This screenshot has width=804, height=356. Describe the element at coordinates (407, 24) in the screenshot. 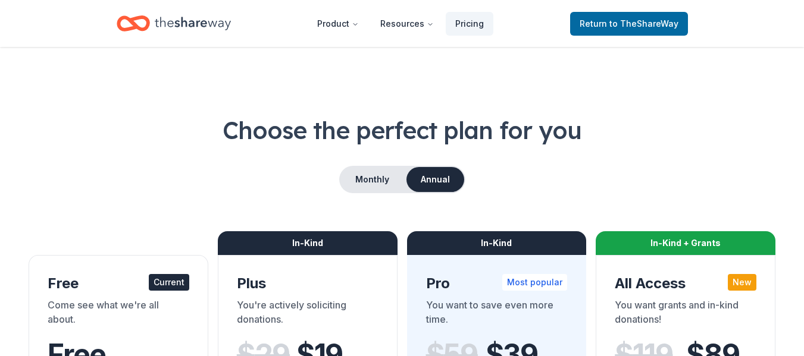

I see `button: Resources` at that location.